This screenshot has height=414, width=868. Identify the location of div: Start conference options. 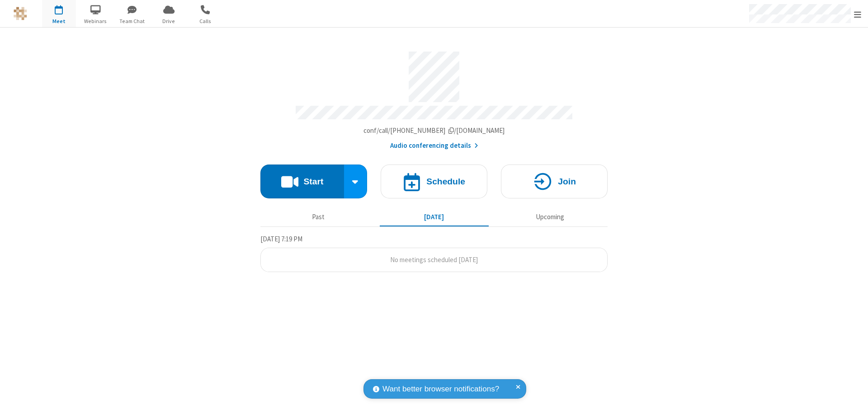
(356, 181).